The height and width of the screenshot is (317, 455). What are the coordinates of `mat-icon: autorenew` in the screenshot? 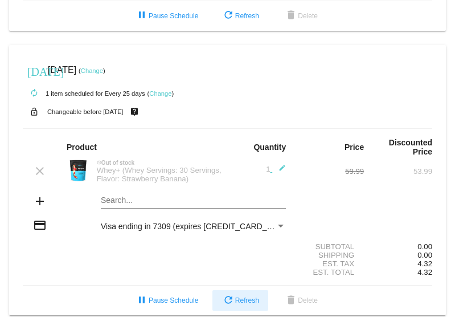 It's located at (34, 93).